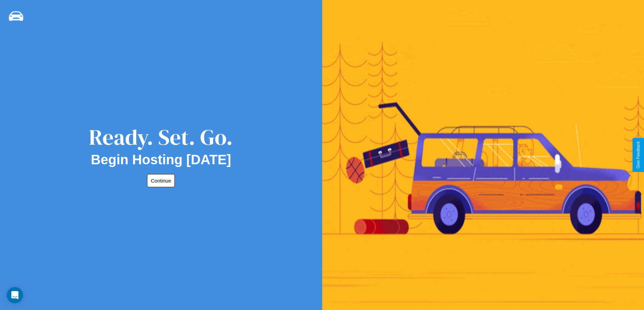  What do you see at coordinates (161, 137) in the screenshot?
I see `div: Ready. Set. Go.` at bounding box center [161, 137].